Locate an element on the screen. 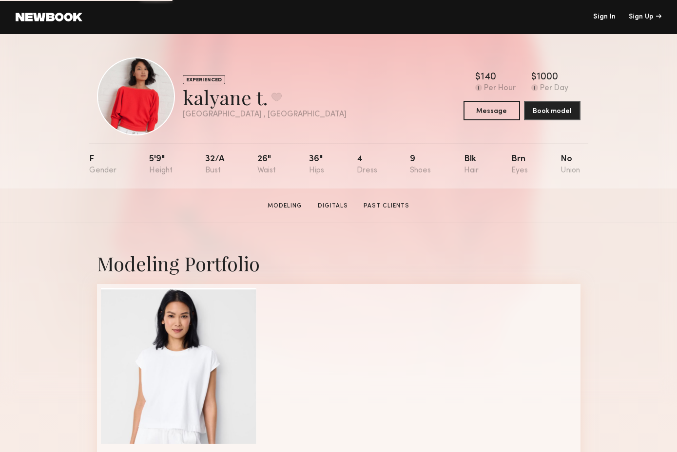 The height and width of the screenshot is (452, 677). div: Per Hour is located at coordinates (499, 89).